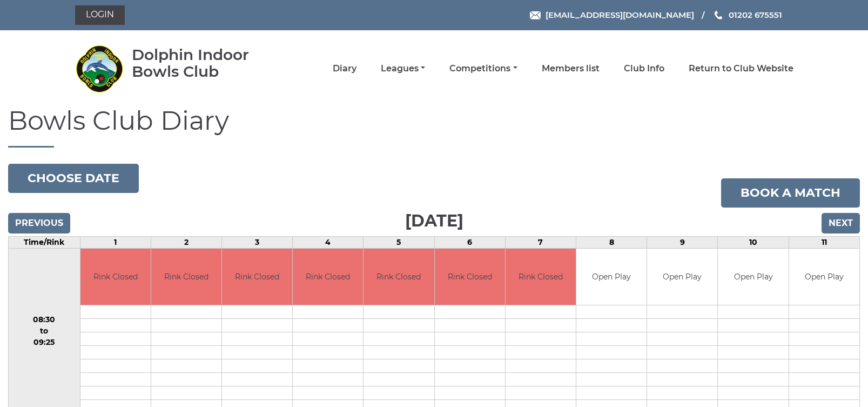 The height and width of the screenshot is (407, 868). What do you see at coordinates (73, 178) in the screenshot?
I see `button: Choose date` at bounding box center [73, 178].